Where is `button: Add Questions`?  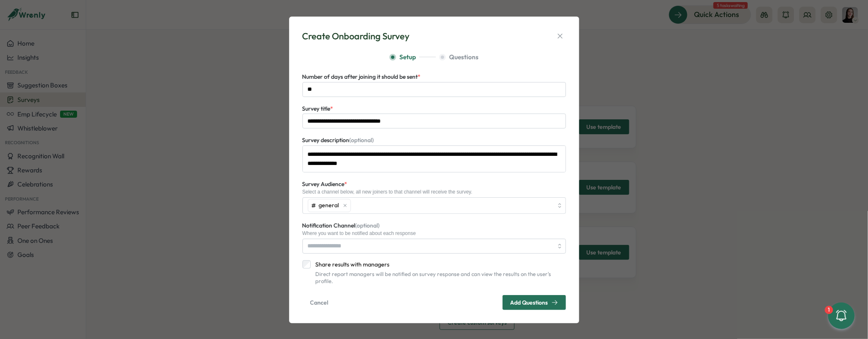 button: Add Questions is located at coordinates (534, 302).